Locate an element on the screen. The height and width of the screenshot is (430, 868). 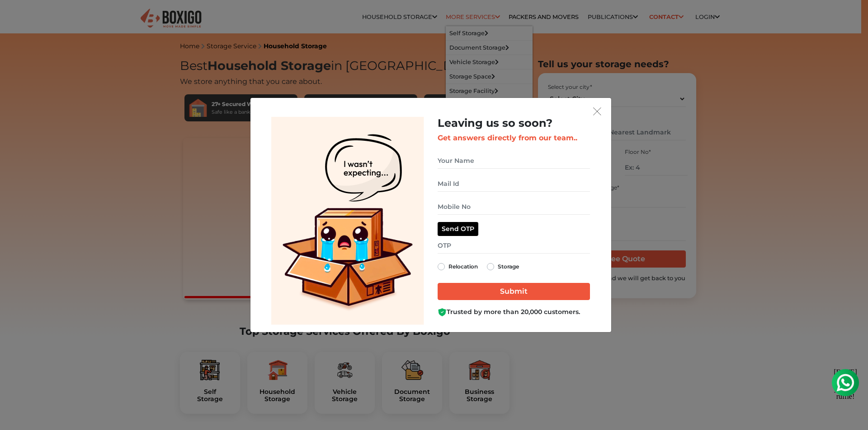
label: Storage is located at coordinates (508, 267).